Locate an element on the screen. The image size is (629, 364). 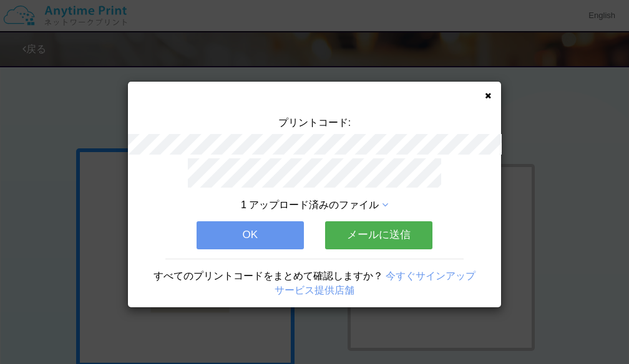
button: メールに送信 is located at coordinates (379, 235).